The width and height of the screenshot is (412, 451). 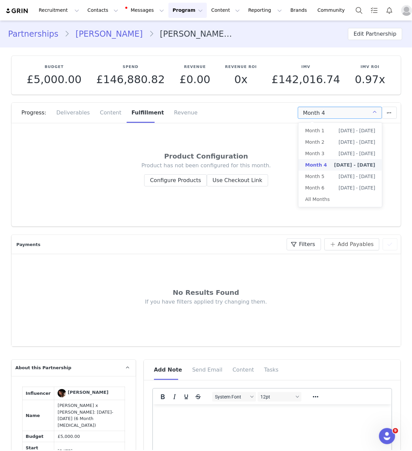 What do you see at coordinates (147, 113) in the screenshot?
I see `div: Fulfillment` at bounding box center [147, 113].